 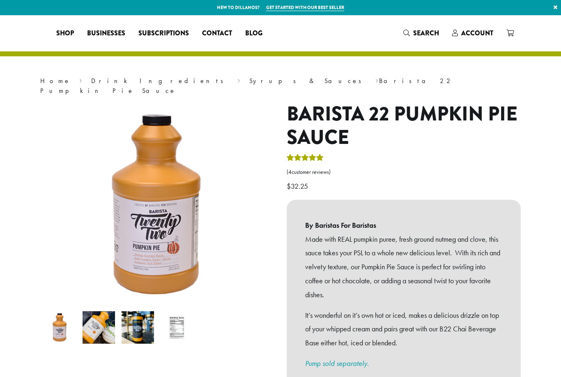 What do you see at coordinates (138, 327) in the screenshot?
I see `img: Barista 22 Pumpkin Pie Sauce - Image 3` at bounding box center [138, 327].